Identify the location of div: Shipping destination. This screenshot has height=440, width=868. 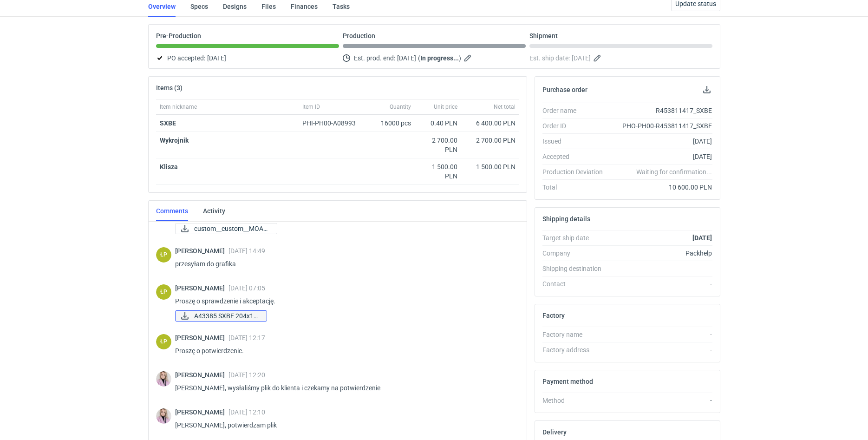
(576, 268).